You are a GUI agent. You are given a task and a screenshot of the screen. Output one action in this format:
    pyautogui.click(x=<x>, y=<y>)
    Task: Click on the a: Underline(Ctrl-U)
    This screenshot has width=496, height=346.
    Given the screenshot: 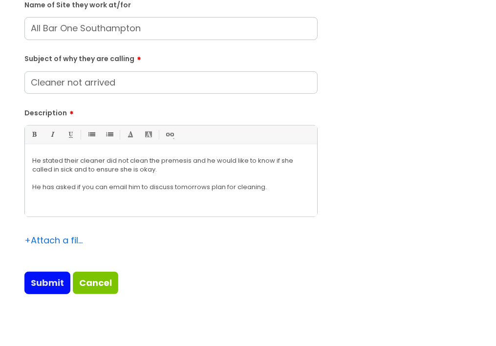 What is the action you would take?
    pyautogui.click(x=70, y=134)
    